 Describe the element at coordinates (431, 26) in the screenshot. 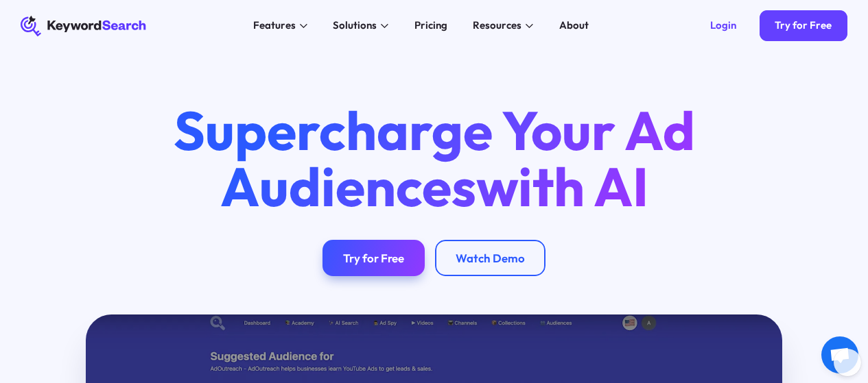

I see `a: Pricing` at that location.